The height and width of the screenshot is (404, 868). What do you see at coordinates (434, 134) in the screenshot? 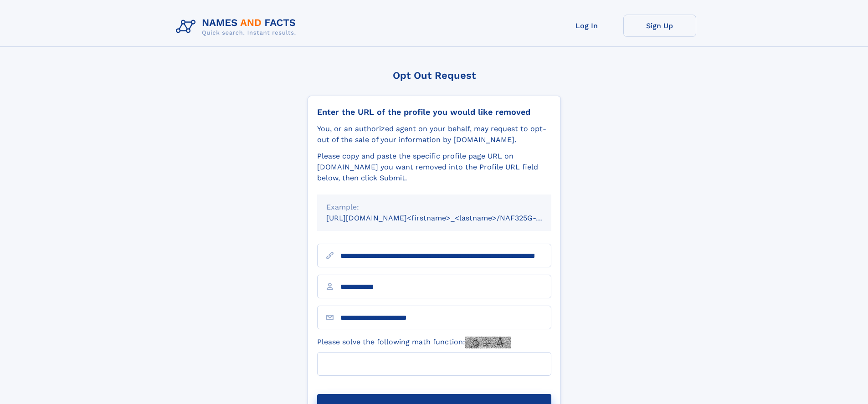
I see `div: You, or an authorized agent on your behalf, may request to opt-out of the sale of your informatio...` at bounding box center [434, 134].